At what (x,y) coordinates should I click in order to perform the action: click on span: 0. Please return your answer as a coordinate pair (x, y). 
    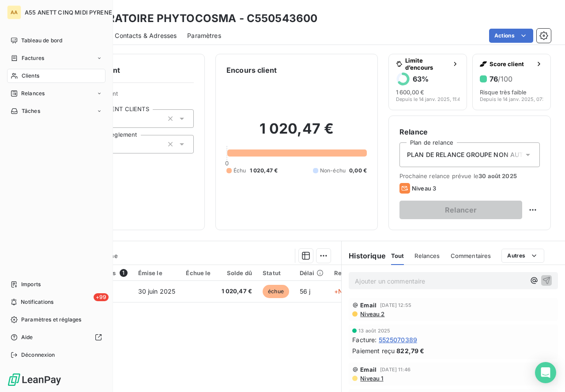
    Looking at the image, I should click on (227, 163).